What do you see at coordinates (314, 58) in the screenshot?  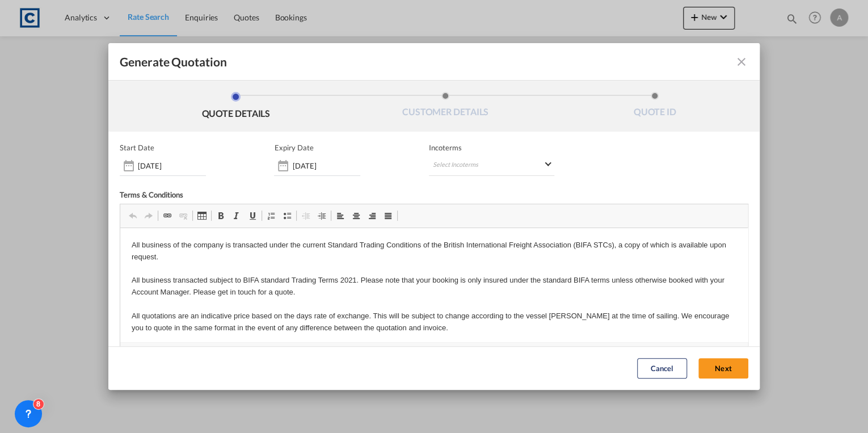 I see `p: All business of the company is transacted under the current Standard Trading Conditions of the Br...` at bounding box center [314, 58].